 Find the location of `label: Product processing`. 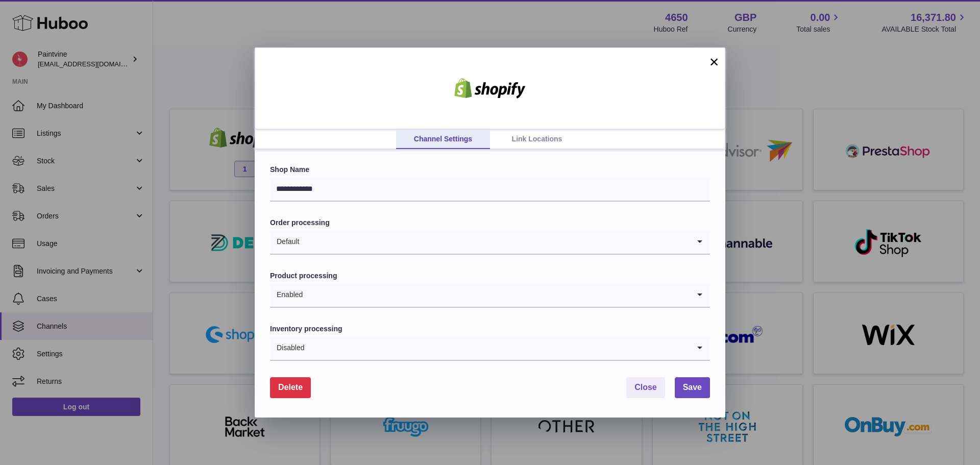

label: Product processing is located at coordinates (490, 276).